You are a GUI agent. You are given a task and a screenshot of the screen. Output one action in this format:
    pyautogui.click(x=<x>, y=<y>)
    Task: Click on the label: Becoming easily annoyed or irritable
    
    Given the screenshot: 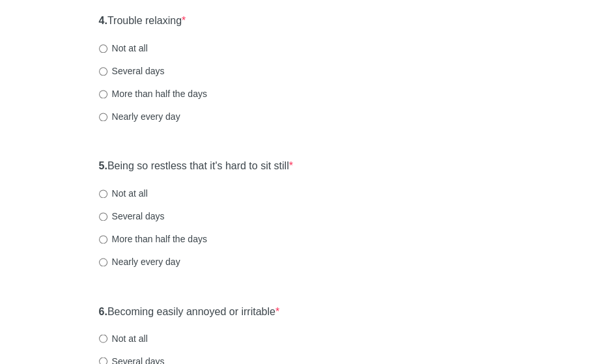 What is the action you would take?
    pyautogui.click(x=190, y=311)
    